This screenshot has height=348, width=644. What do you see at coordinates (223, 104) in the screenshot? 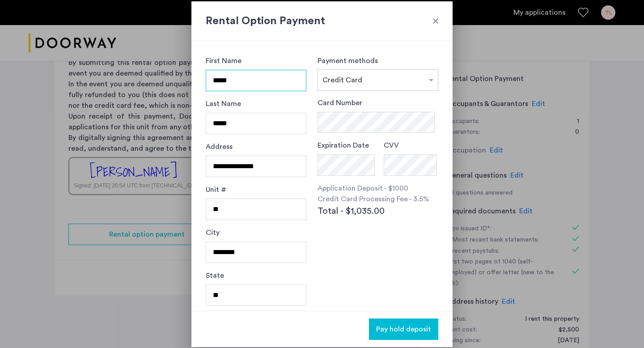
I see `label: Last Name` at bounding box center [223, 104].